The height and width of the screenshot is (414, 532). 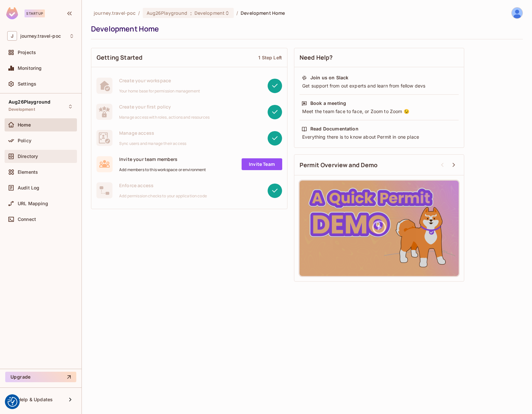 What do you see at coordinates (379, 85) in the screenshot?
I see `div: Get support from out experts and learn from fellow devs` at bounding box center [379, 85].